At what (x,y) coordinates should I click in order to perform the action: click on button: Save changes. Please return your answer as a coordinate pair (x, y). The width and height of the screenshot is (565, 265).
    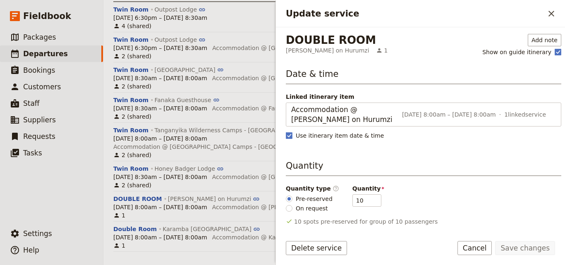
    Looking at the image, I should click on (525, 248).